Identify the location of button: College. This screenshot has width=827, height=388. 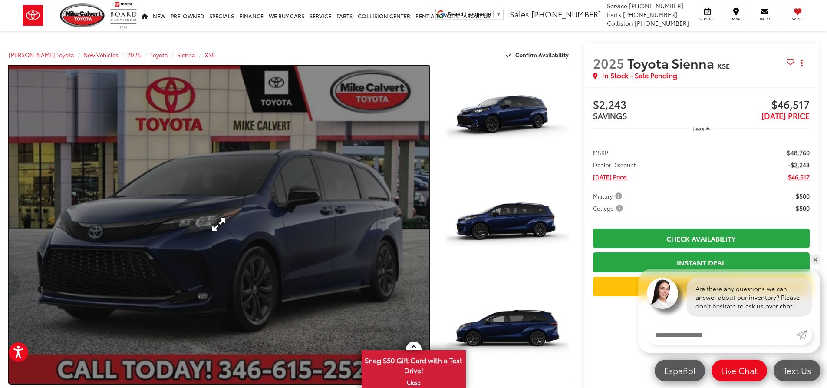
(610, 208).